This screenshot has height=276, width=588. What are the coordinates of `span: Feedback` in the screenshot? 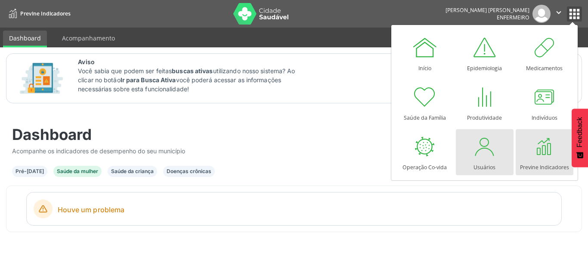 It's located at (580, 132).